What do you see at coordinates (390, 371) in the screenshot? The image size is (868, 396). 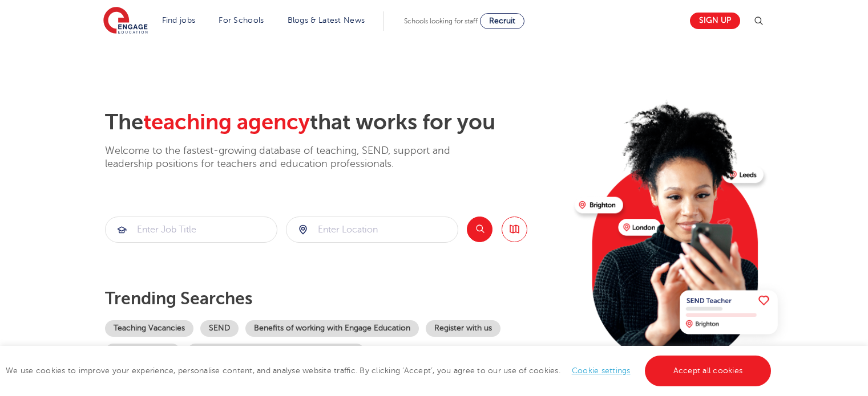 I see `span: We use cookies to improve your experience, personalise content, and analyse website traffic. By c...` at bounding box center [390, 371].